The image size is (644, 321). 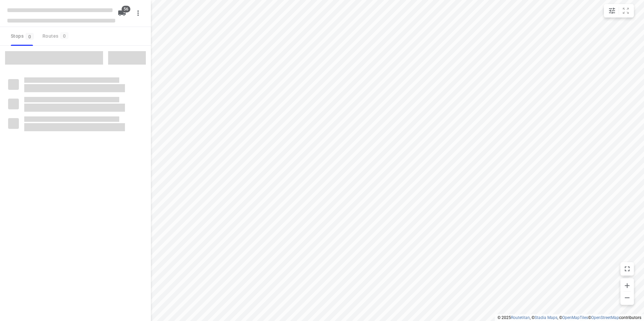 I want to click on a: Routetitan, so click(x=520, y=317).